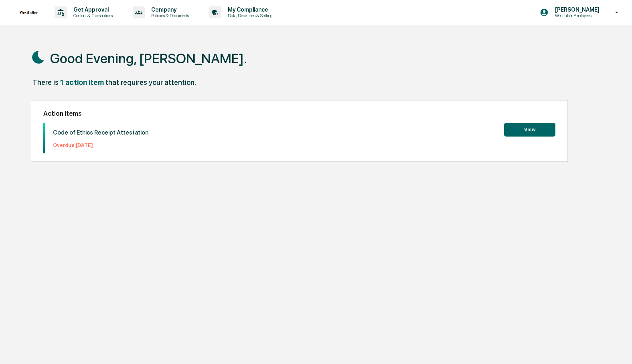 Image resolution: width=632 pixels, height=364 pixels. What do you see at coordinates (250, 16) in the screenshot?
I see `p: Data, Deadlines & Settings` at bounding box center [250, 16].